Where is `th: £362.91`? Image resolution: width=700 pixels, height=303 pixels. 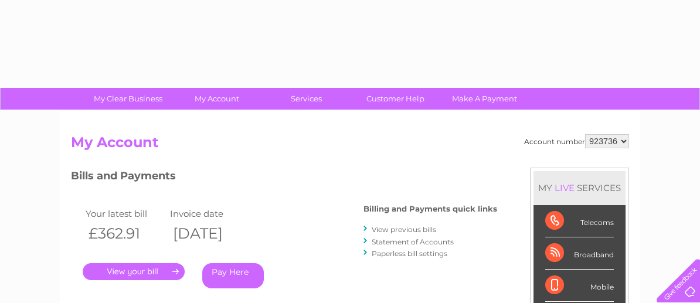 th: £362.91 is located at coordinates (125, 233).